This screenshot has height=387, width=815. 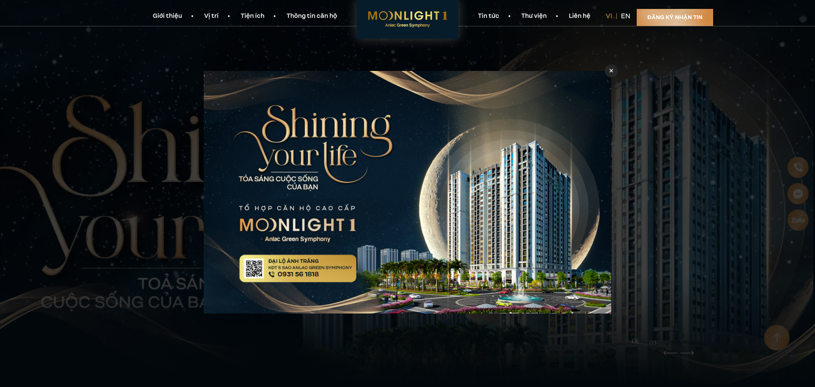 I want to click on a: Thông tin căn hộ, so click(x=311, y=16).